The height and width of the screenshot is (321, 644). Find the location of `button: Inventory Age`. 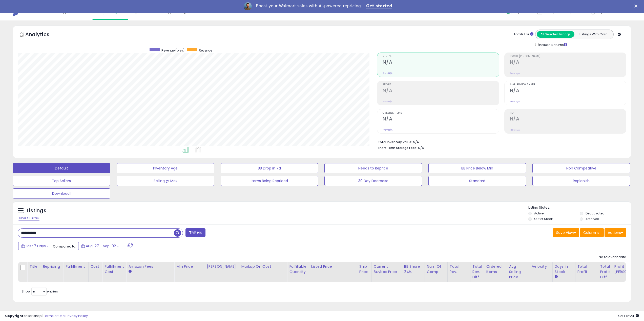

button: Inventory Age is located at coordinates (166, 169).